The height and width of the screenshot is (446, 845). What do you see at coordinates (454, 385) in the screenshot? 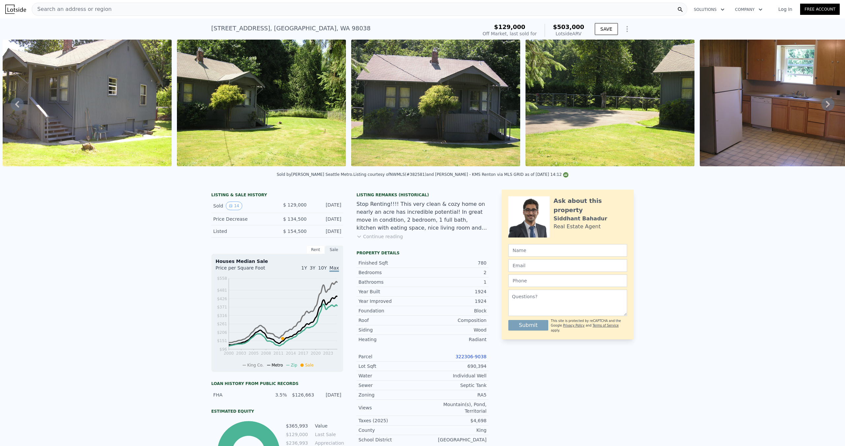
I see `div: Septic Tank` at bounding box center [454, 385].